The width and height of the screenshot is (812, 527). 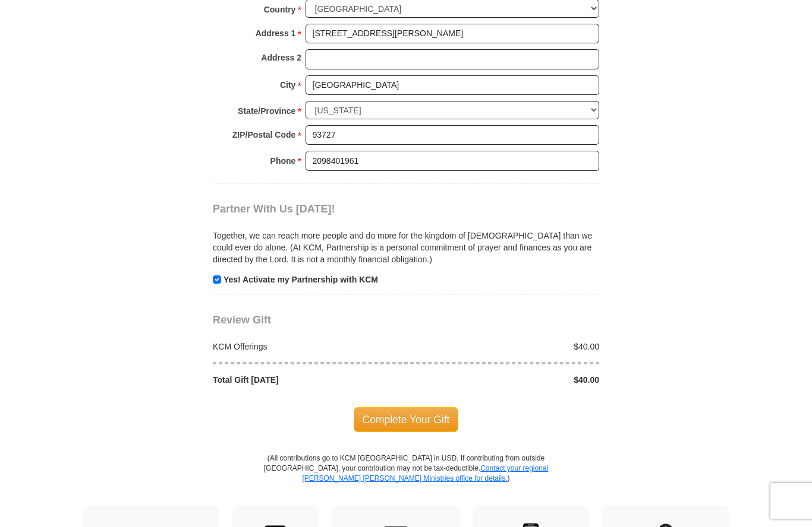 I want to click on strong: Yes! Activate my Partnership with KCM, so click(x=301, y=279).